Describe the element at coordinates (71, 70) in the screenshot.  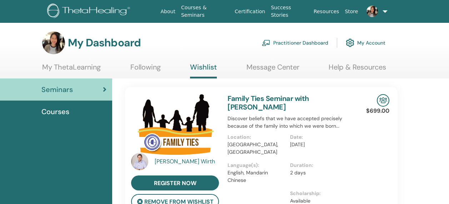
I see `a: My ThetaLearning` at that location.